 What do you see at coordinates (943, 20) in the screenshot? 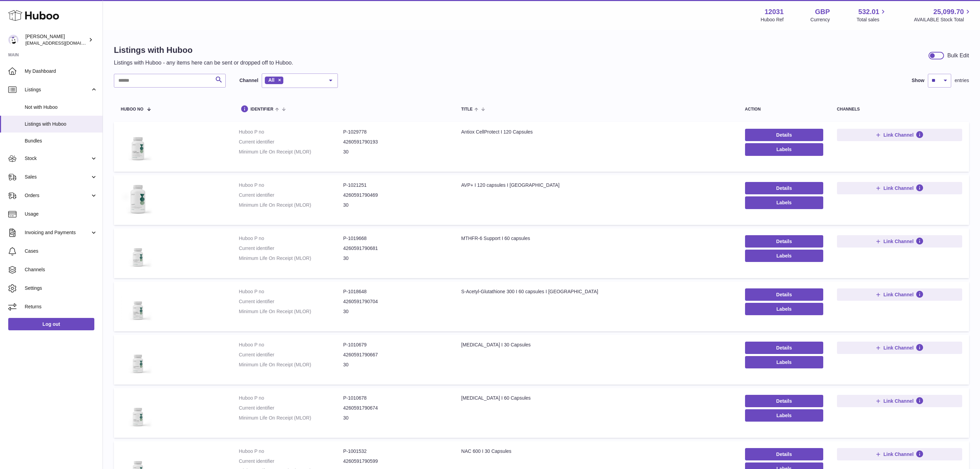
I see `span: AVAILABLE Stock Total` at bounding box center [943, 20].